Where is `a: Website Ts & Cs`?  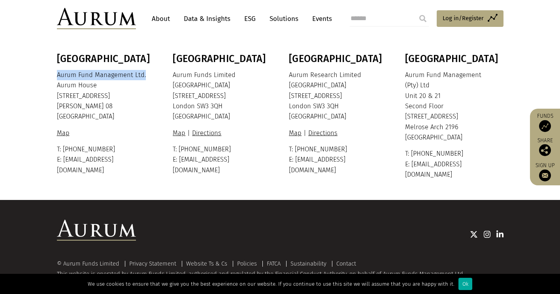 a: Website Ts & Cs is located at coordinates (207, 264).